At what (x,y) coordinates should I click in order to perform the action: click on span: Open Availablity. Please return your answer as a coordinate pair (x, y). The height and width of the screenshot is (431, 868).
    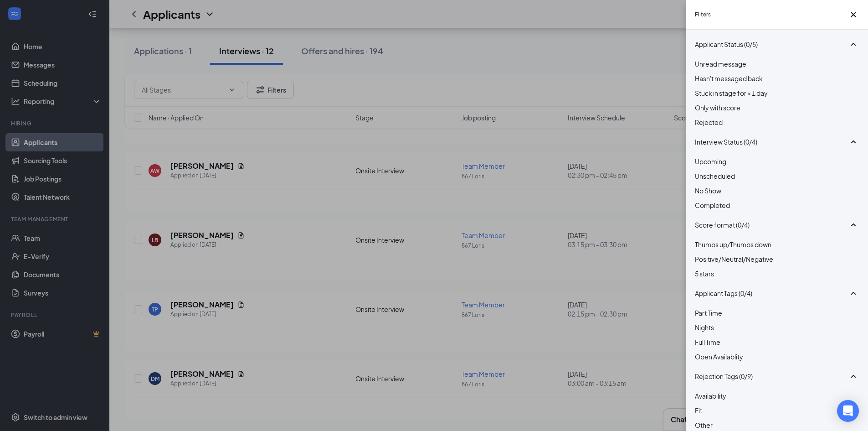
    Looking at the image, I should click on (719, 357).